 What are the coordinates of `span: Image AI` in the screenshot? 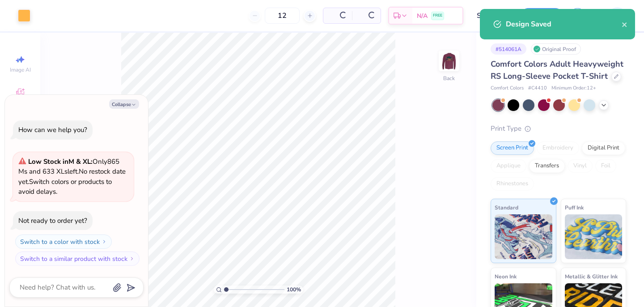 It's located at (20, 70).